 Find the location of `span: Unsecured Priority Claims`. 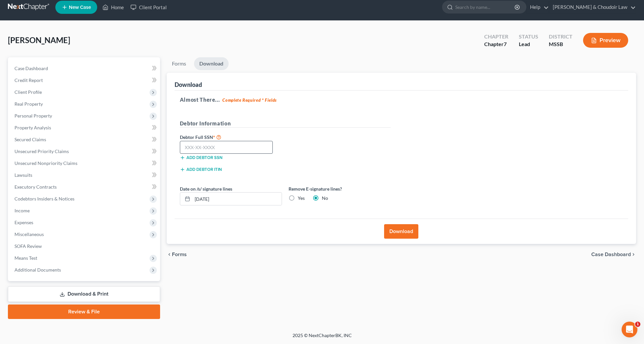

span: Unsecured Priority Claims is located at coordinates (42, 151).